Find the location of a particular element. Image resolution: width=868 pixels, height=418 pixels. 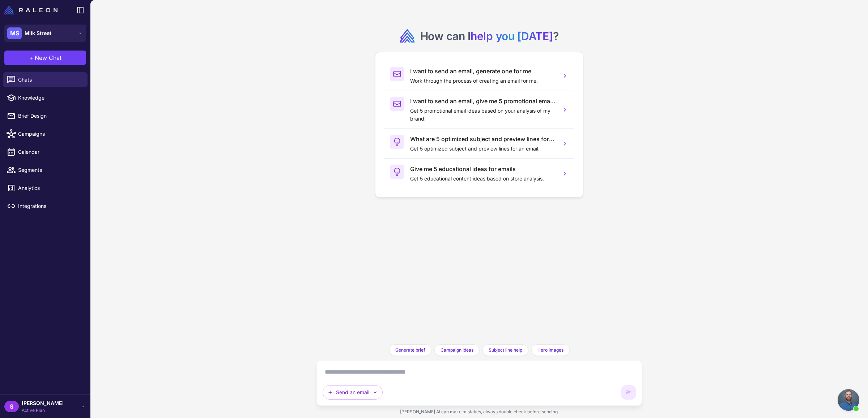

div: S is located at coordinates (11, 407).